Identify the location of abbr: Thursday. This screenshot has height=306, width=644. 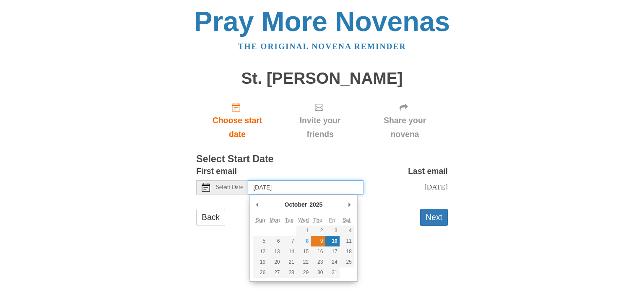
(317, 220).